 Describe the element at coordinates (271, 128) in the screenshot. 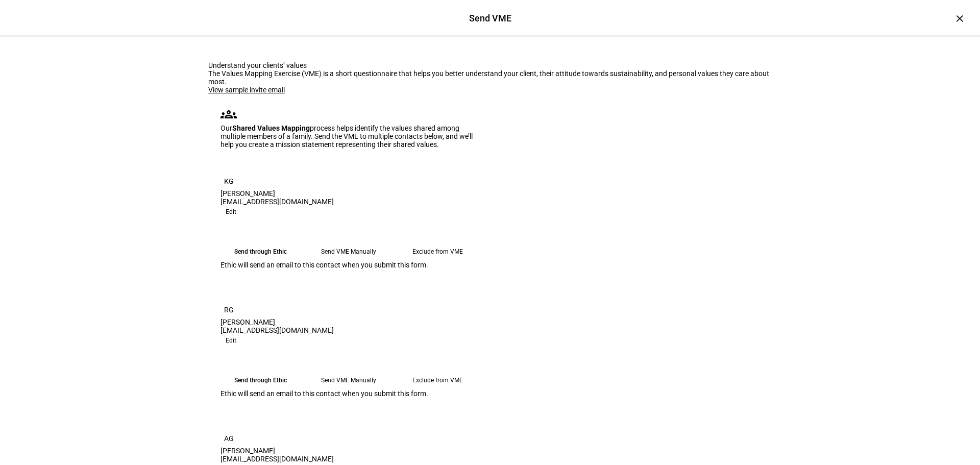

I see `b: Shared Values Mapping` at that location.